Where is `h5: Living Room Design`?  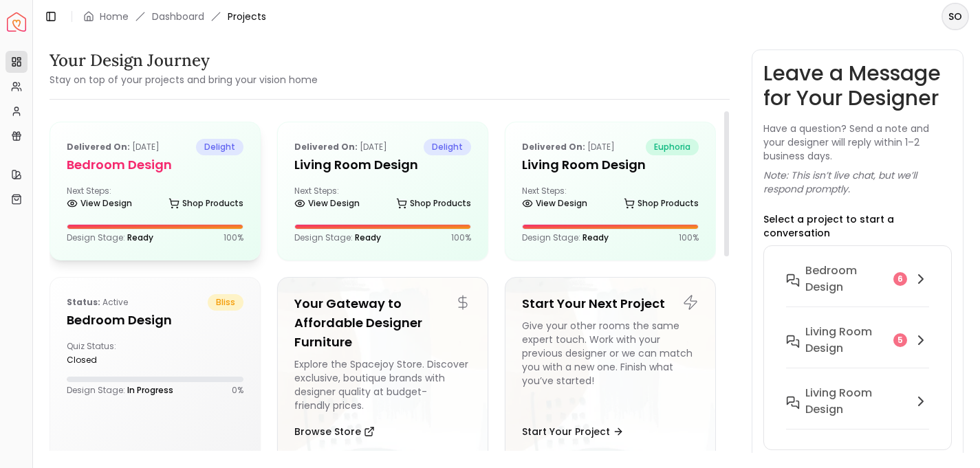
h5: Living Room Design is located at coordinates (610, 165).